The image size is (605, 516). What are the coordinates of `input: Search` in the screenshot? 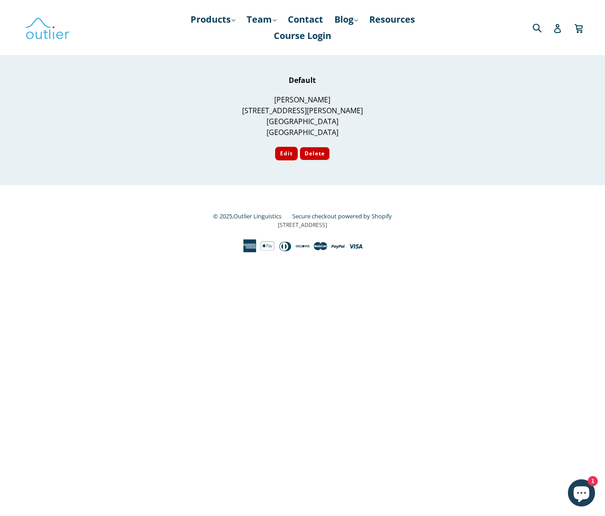 It's located at (543, 27).